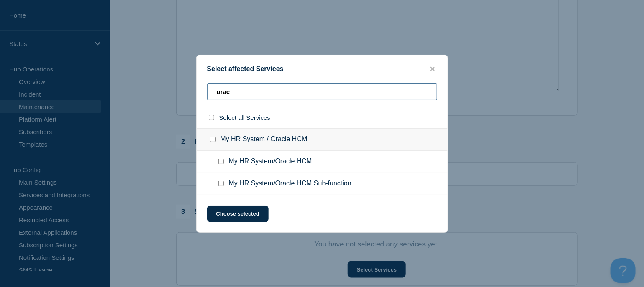 This screenshot has height=287, width=644. What do you see at coordinates (237, 214) in the screenshot?
I see `button: Choose selected` at bounding box center [237, 214].